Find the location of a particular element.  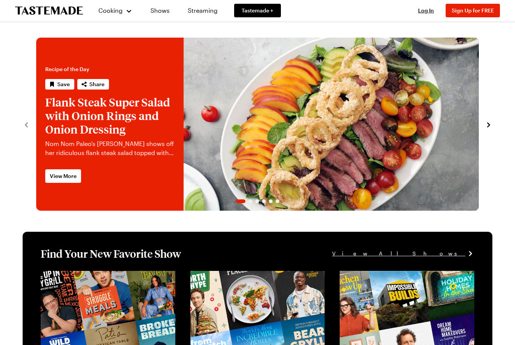

button: Save recipe is located at coordinates (60, 84).